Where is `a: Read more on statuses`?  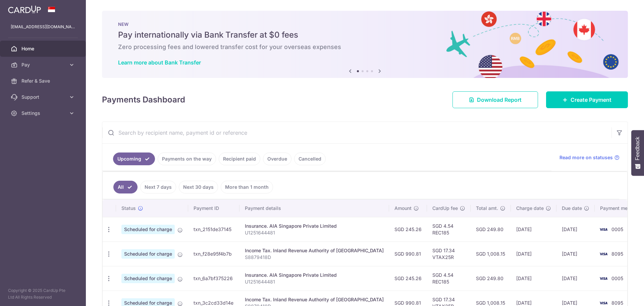
a: Read more on statuses is located at coordinates (589, 158).